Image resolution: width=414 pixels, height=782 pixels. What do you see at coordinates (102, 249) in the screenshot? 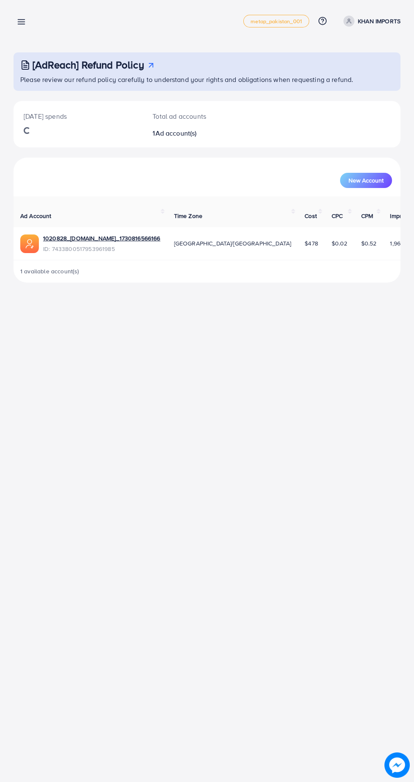
I see `span: ID: 7433800517953961985` at bounding box center [102, 249].